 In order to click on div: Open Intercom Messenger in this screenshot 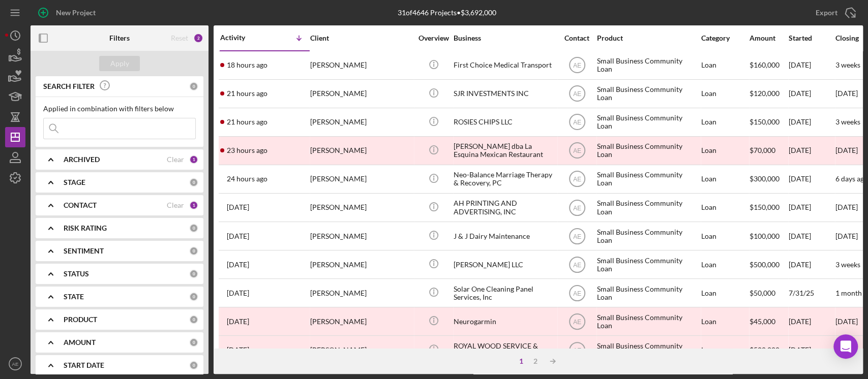, I will do `click(846, 346)`.